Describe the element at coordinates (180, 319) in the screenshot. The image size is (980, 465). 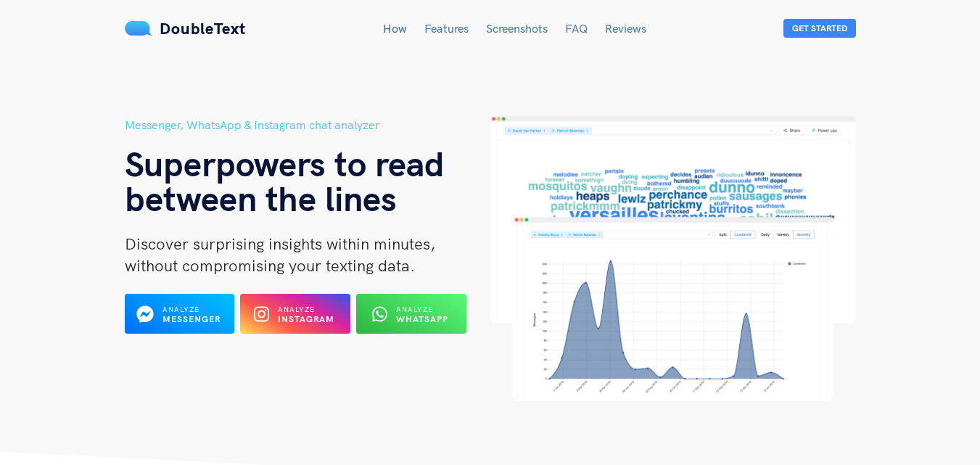
I see `a: Analyze Messenger` at that location.